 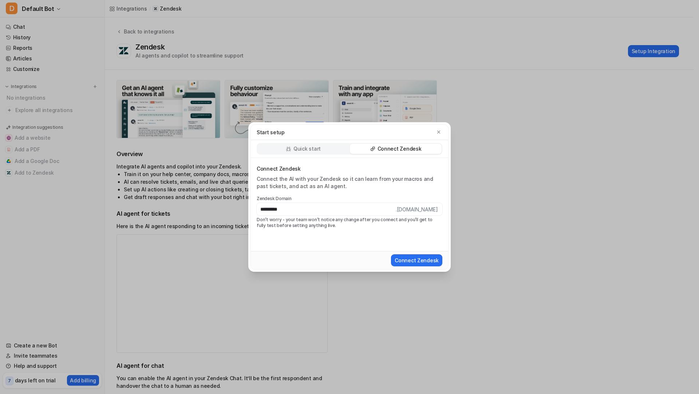 I want to click on label: Zendesk Domain, so click(x=349, y=199).